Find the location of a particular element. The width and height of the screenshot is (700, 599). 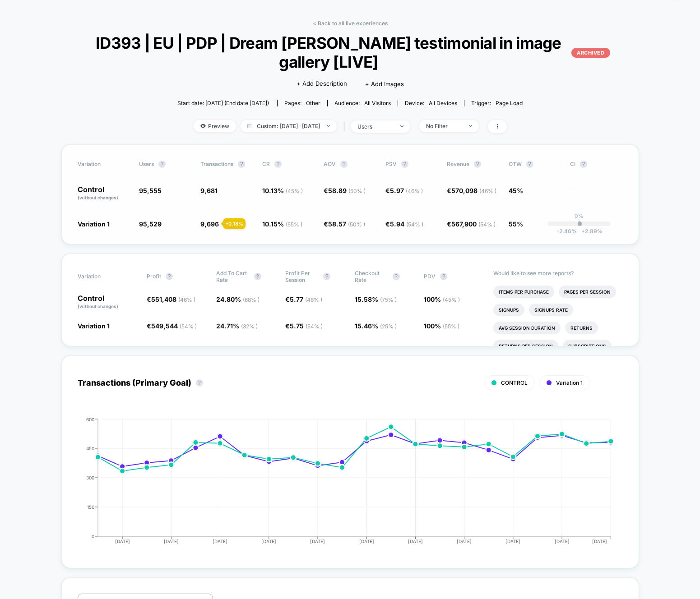

span: 45% is located at coordinates (516, 190).